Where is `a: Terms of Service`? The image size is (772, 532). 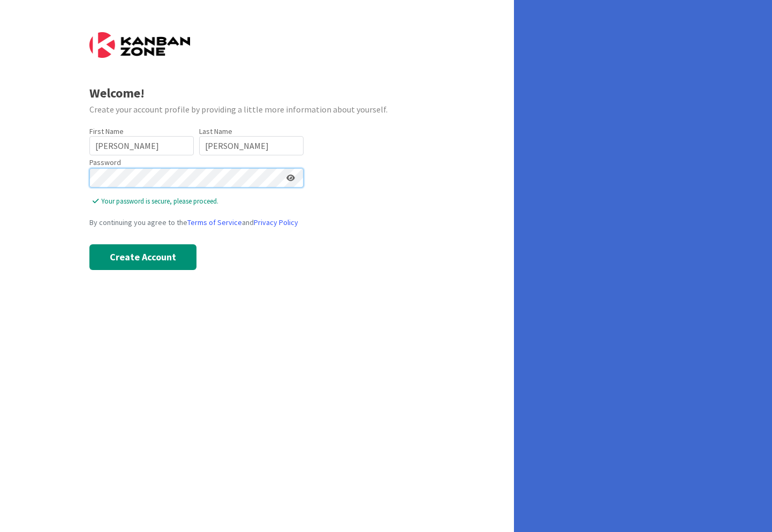 a: Terms of Service is located at coordinates (215, 222).